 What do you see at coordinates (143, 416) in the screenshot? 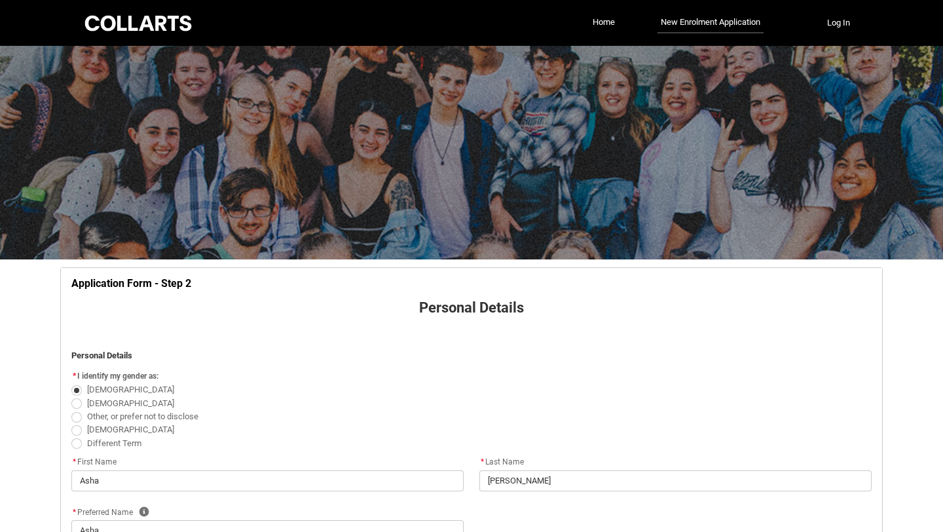
I see `span: Other, or prefer not to disclose` at bounding box center [143, 416].